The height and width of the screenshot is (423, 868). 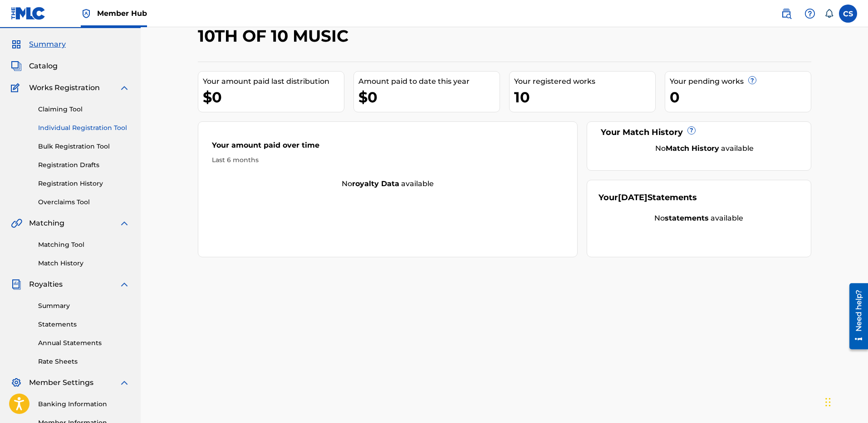 I want to click on a: Overclaims Tool, so click(x=84, y=202).